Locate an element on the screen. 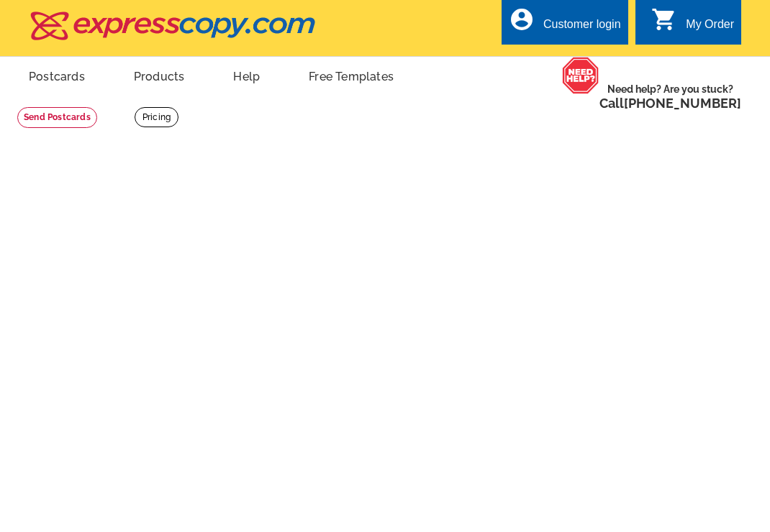  a: account_circle Customer login is located at coordinates (565, 24).